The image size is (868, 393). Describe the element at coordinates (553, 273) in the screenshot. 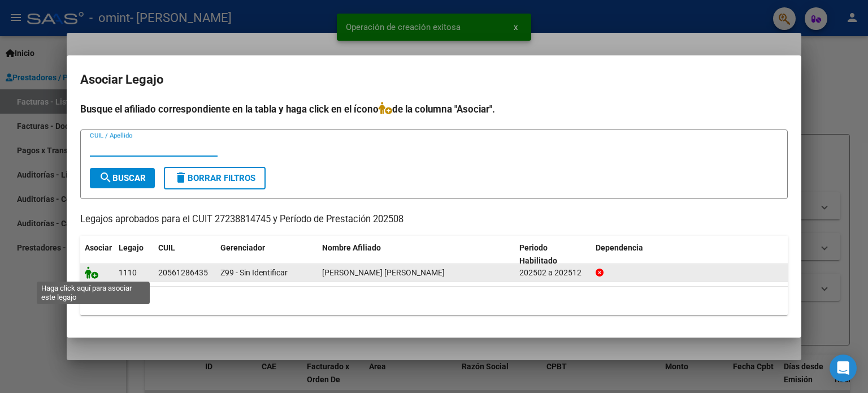

I see `div: 202502 a 202512` at that location.